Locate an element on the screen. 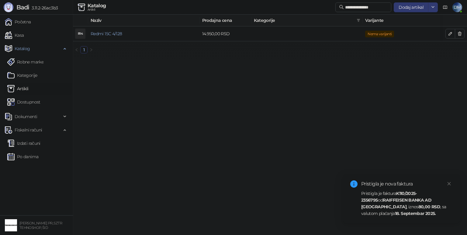 The image size is (467, 235). div: Pristigla je faktura od , iznos , sa valutom plaćanja is located at coordinates (407, 204).